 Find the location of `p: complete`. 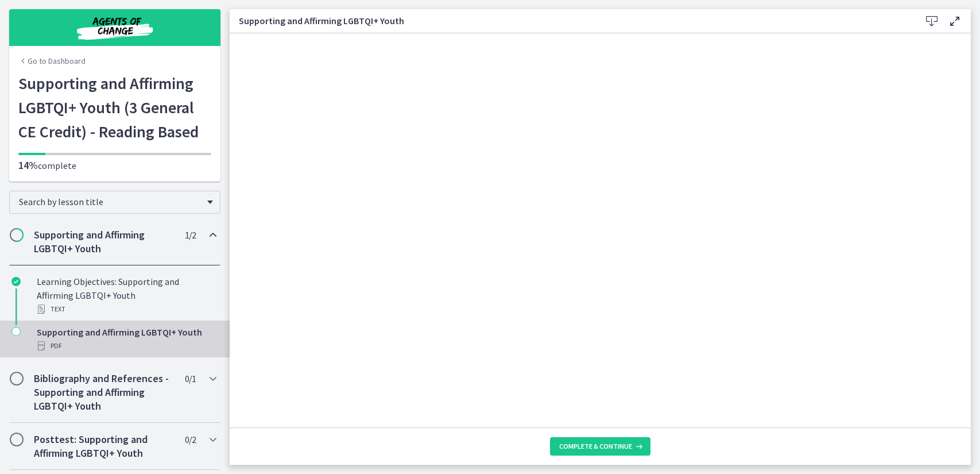

p: complete is located at coordinates (115, 165).